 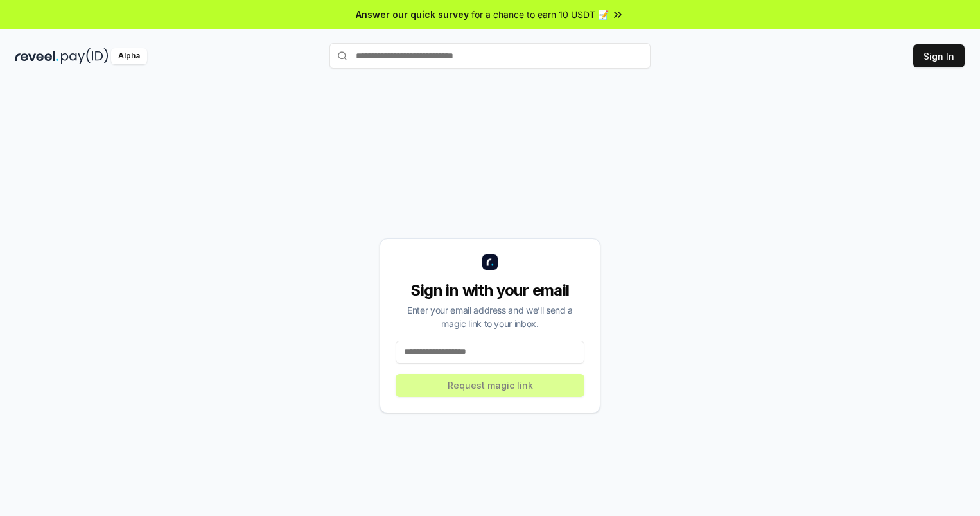 What do you see at coordinates (939, 56) in the screenshot?
I see `button: Sign In` at bounding box center [939, 56].